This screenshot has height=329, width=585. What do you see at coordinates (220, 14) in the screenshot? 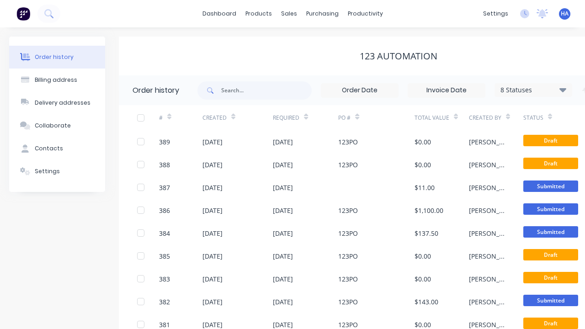
I see `a: dashboard` at bounding box center [220, 14].